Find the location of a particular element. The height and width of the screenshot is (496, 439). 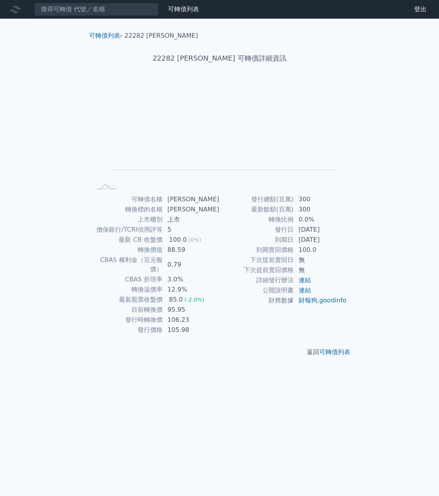

td: 0.79 is located at coordinates (191, 265).